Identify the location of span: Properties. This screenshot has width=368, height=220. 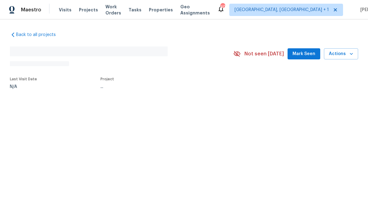
(161, 10).